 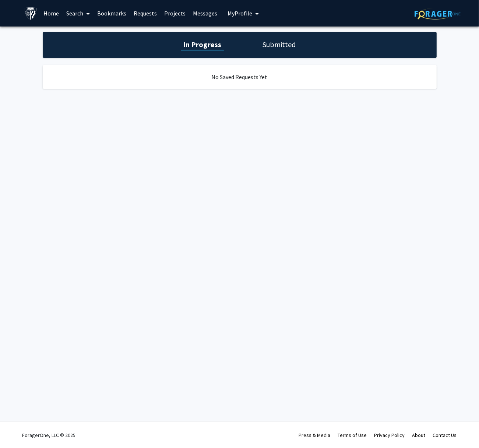 What do you see at coordinates (205, 13) in the screenshot?
I see `a: Messages` at bounding box center [205, 13].